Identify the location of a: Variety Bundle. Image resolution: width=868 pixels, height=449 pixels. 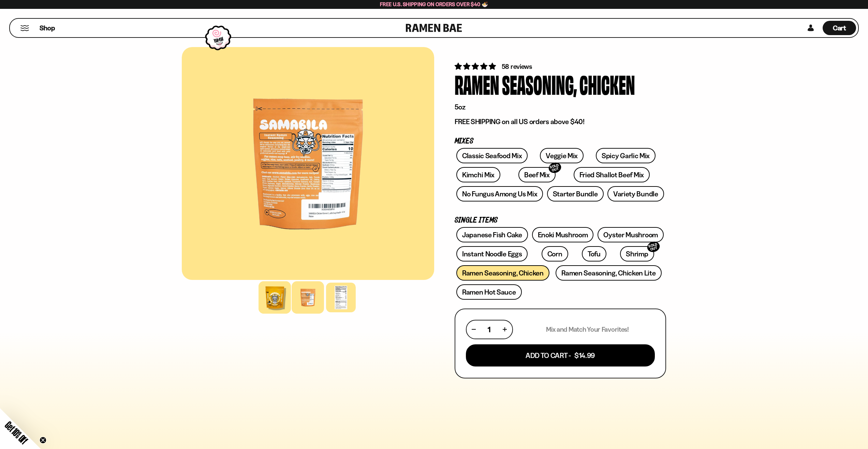
(636, 194).